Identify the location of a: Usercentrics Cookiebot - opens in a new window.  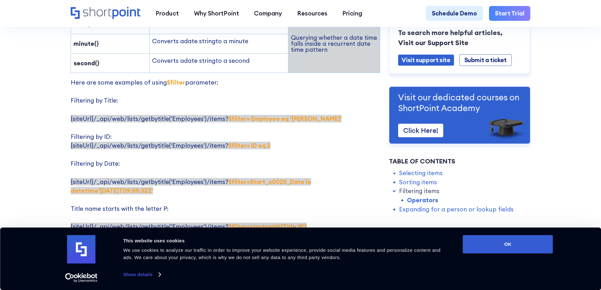
(81, 278).